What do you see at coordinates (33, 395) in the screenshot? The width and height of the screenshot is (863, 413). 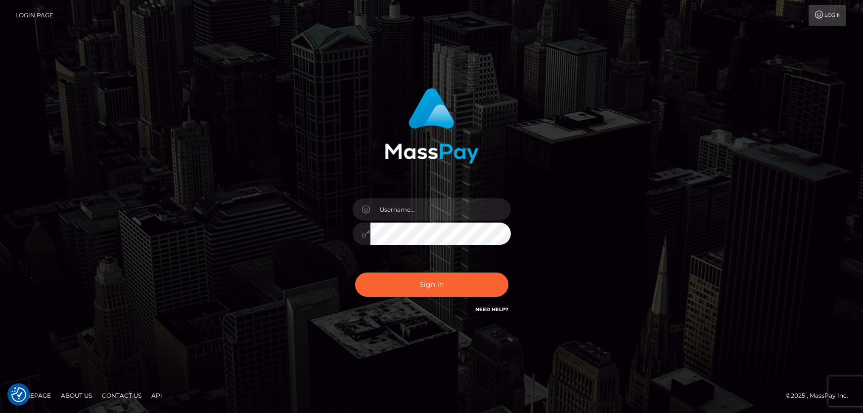 I see `a: Homepage` at bounding box center [33, 395].